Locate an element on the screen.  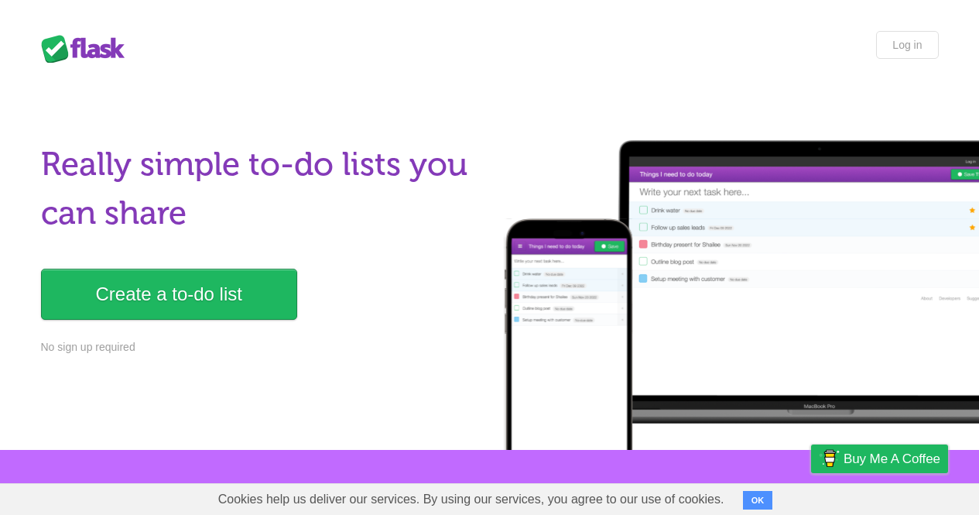
a: Create a to-do list is located at coordinates (169, 294).